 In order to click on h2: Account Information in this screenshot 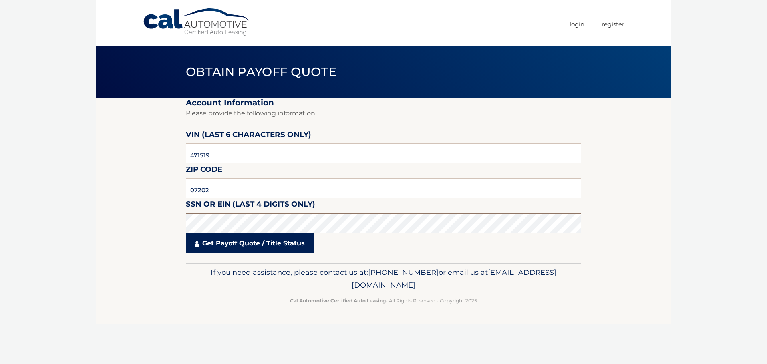, I will do `click(384, 103)`.